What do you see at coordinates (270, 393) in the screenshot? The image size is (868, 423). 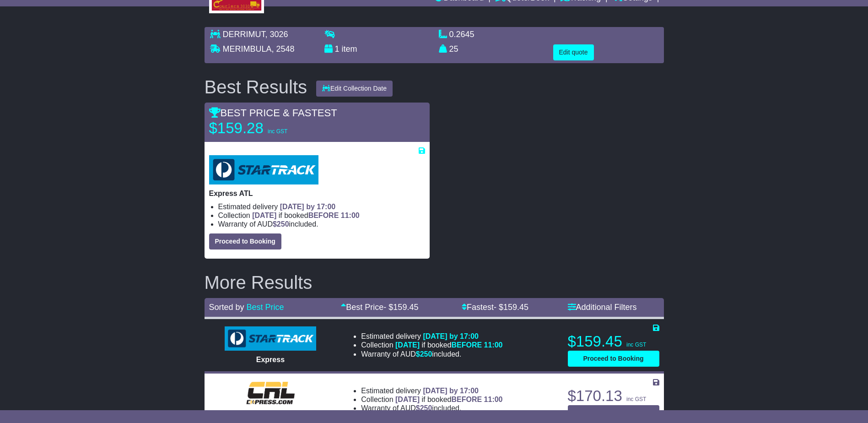 I see `img: CRL: General` at bounding box center [270, 393].